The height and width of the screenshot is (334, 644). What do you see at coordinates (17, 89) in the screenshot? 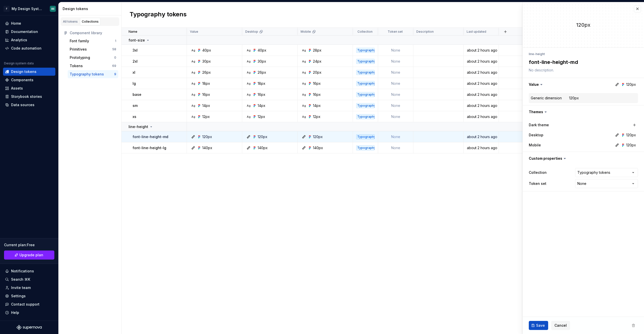
I see `div: Assets` at bounding box center [17, 89].